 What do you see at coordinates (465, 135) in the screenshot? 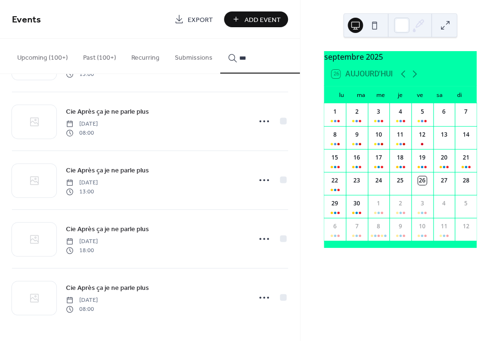
I see `div: 14` at bounding box center [465, 135].